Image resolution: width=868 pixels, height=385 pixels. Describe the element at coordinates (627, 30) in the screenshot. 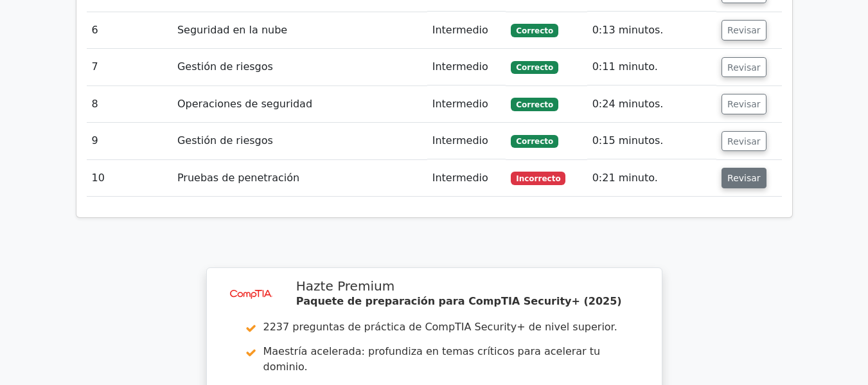

I see `font: 0:13 minutos.` at that location.